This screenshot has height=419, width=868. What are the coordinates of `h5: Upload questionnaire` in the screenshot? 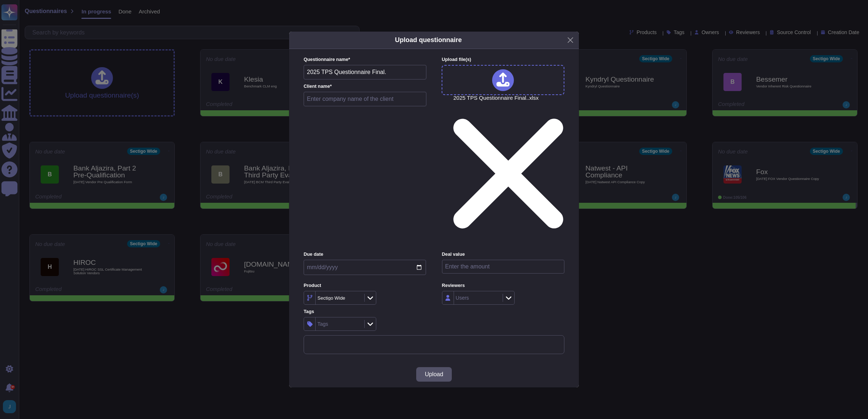 It's located at (428, 40).